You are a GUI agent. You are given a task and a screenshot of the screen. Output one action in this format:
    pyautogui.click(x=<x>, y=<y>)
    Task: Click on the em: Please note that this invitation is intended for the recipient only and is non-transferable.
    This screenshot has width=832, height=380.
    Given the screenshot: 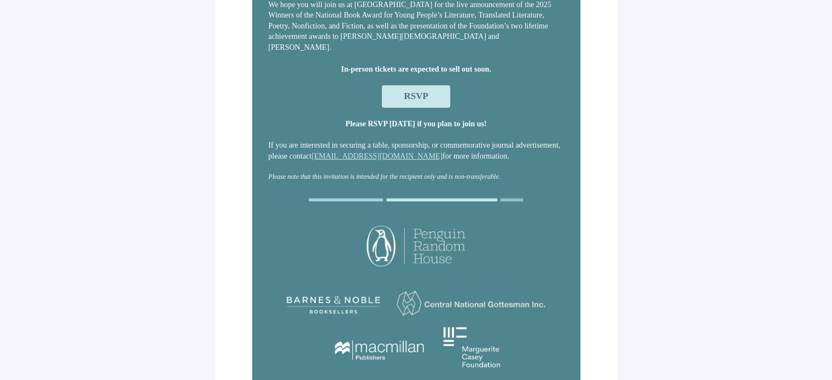 What is the action you would take?
    pyautogui.click(x=385, y=177)
    